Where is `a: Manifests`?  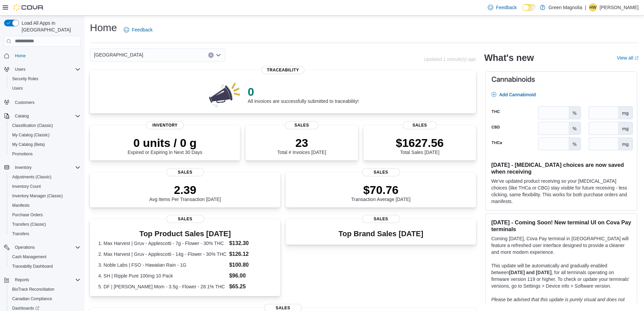
a: Manifests is located at coordinates (21, 206).